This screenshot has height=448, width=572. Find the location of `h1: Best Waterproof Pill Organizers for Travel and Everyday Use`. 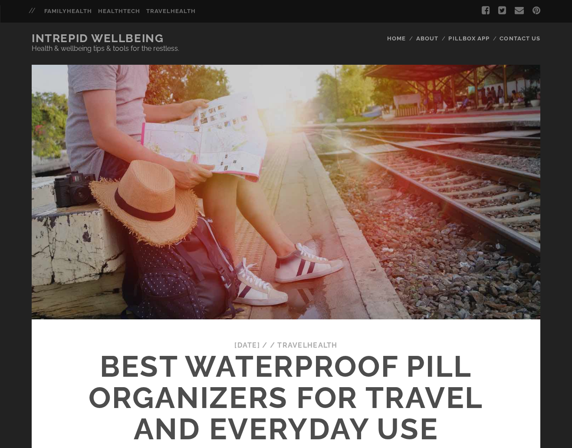

h1: Best Waterproof Pill Organizers for Travel and Everyday Use is located at coordinates (286, 397).